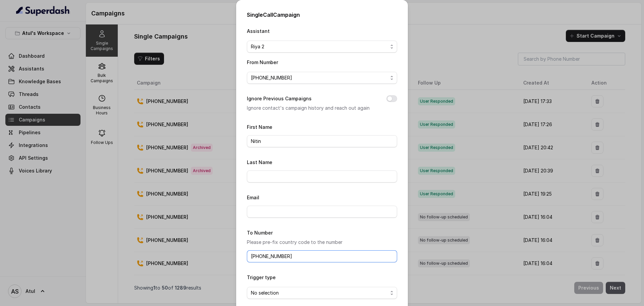 The height and width of the screenshot is (306, 644). Describe the element at coordinates (259, 233) in the screenshot. I see `label: To Number` at that location.